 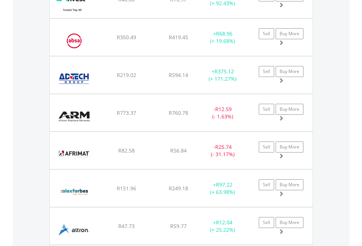 I want to click on img: EQU.ZA.ARI.png, so click(x=74, y=116).